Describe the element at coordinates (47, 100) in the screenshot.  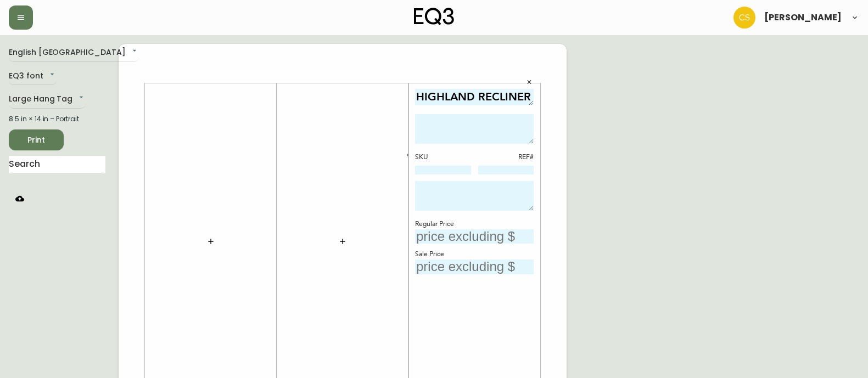
I see `div: Large Hang Tag` at that location.